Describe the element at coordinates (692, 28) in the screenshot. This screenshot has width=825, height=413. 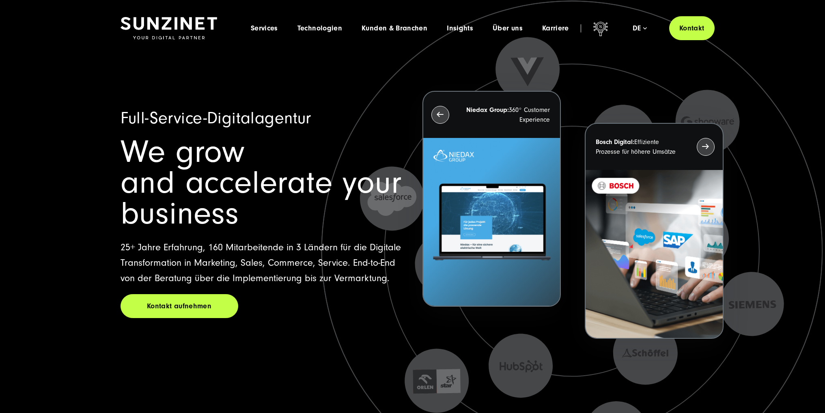
I see `a: Kontakt` at that location.